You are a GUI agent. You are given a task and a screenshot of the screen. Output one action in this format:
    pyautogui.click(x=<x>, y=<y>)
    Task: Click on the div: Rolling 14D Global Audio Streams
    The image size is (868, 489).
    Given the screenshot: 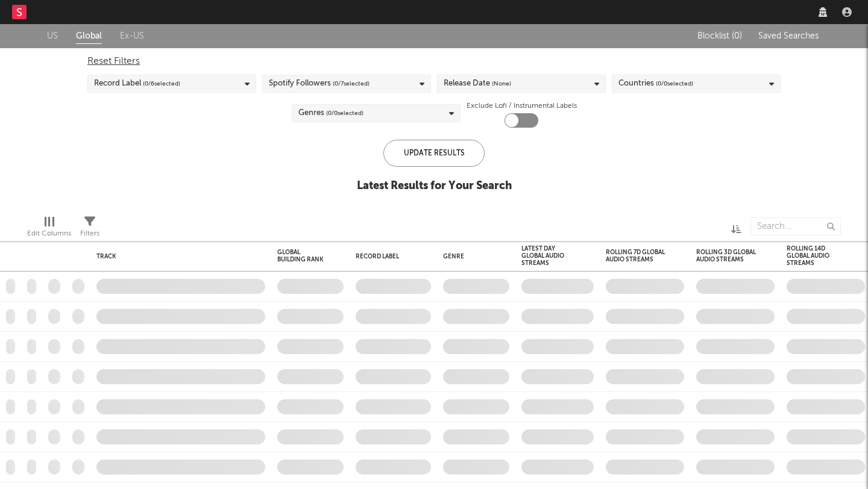 What is the action you would take?
    pyautogui.click(x=817, y=256)
    